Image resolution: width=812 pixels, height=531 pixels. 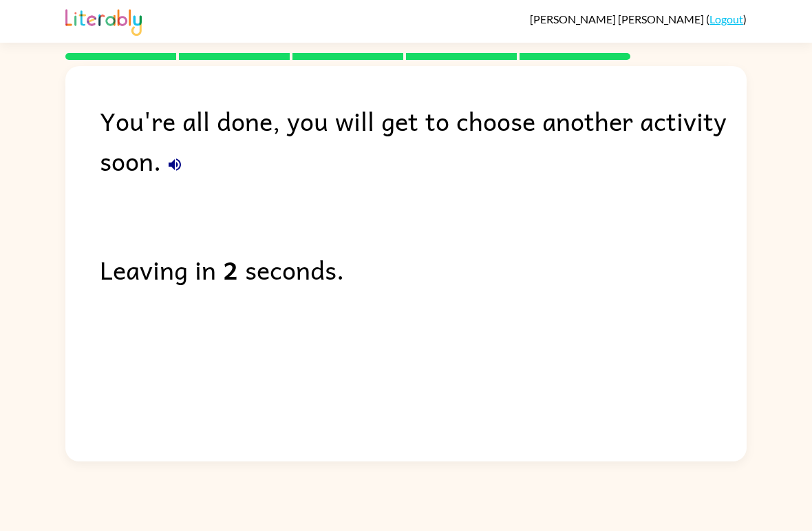 I want to click on div: You're all done, you will get to choose another activity soon., so click(x=423, y=141).